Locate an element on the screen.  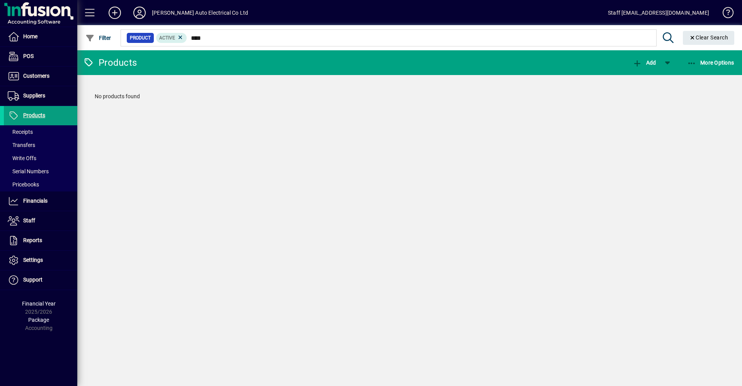
div: No products found is located at coordinates (410, 96).